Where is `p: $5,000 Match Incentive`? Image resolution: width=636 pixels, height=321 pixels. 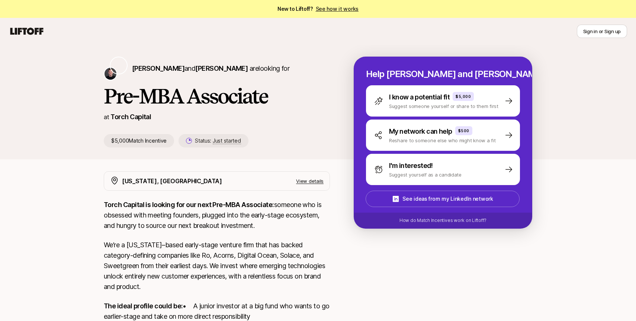 p: $5,000 Match Incentive is located at coordinates (139, 141).